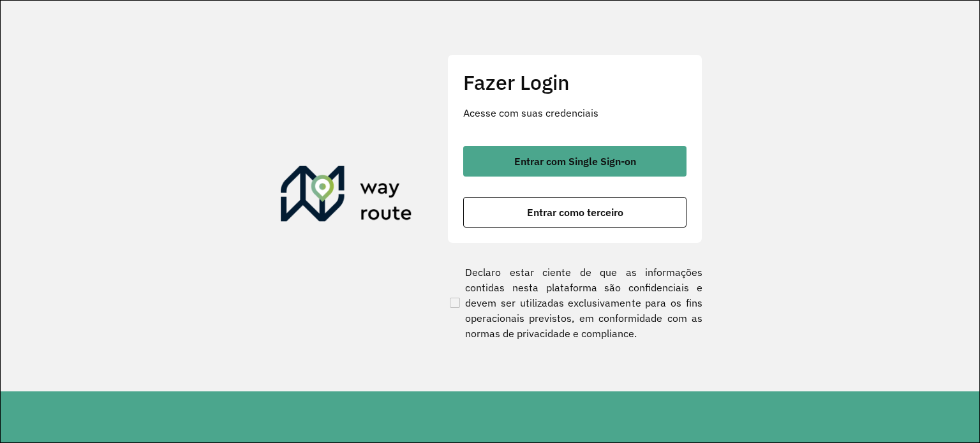  I want to click on span: Entrar como terceiro, so click(575, 212).